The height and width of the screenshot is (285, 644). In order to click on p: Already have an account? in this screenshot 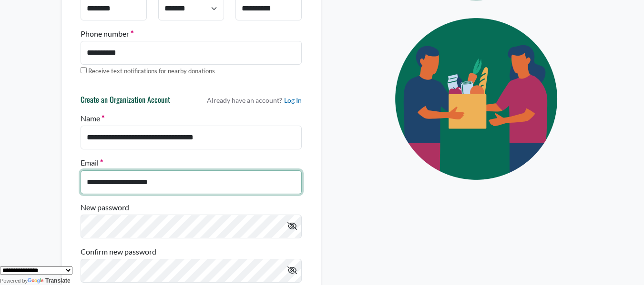, I will do `click(254, 100)`.